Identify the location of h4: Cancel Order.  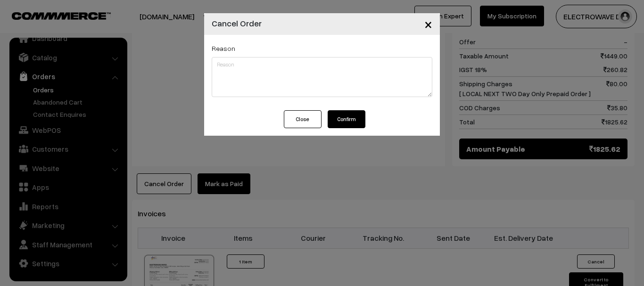
(237, 23).